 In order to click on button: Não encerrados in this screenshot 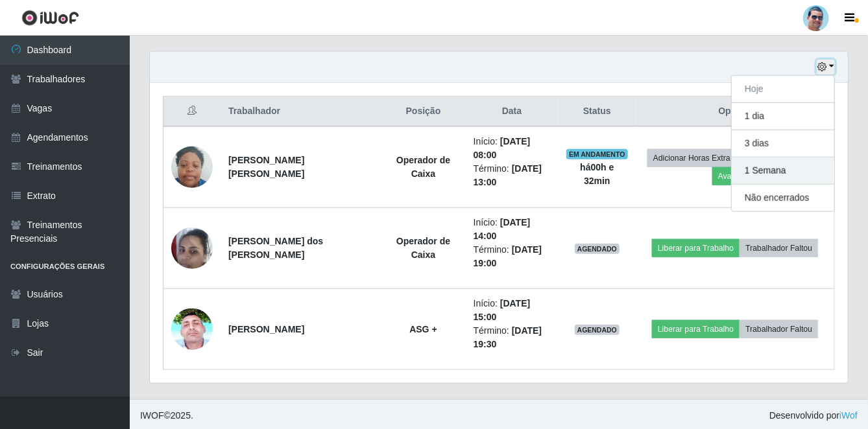, I will do `click(783, 197)`.